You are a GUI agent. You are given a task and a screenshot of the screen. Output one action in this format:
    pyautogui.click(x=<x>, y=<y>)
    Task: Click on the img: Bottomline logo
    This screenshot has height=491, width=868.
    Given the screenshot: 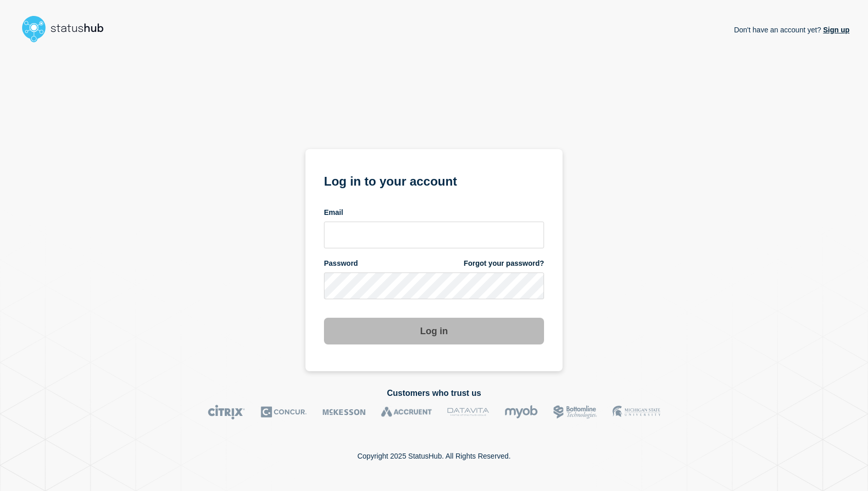 What is the action you would take?
    pyautogui.click(x=575, y=412)
    